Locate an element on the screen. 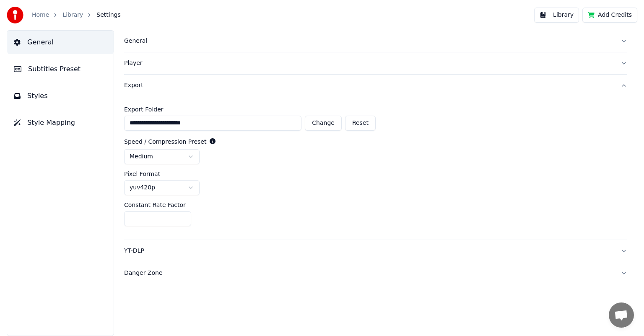 This screenshot has height=336, width=644. span: General is located at coordinates (40, 42).